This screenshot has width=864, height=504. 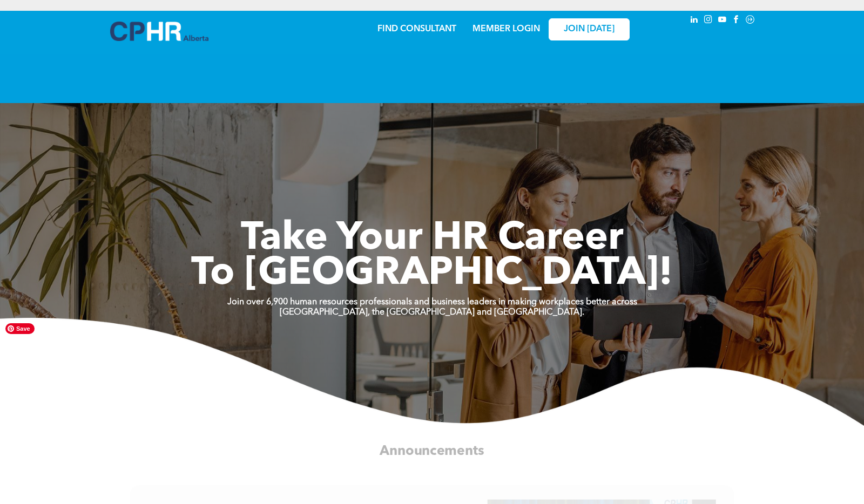 I want to click on a: youtube, so click(x=722, y=21).